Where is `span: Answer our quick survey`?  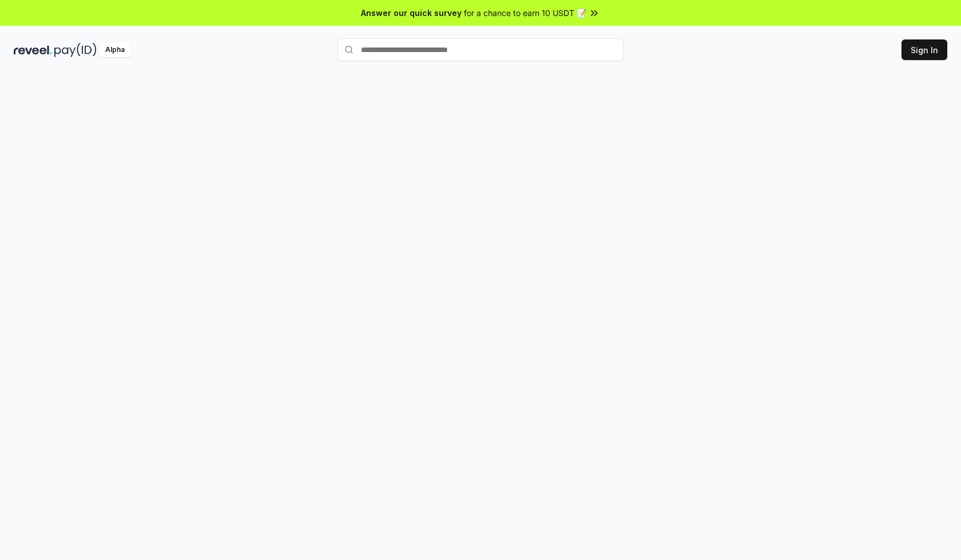 span: Answer our quick survey is located at coordinates (411, 12).